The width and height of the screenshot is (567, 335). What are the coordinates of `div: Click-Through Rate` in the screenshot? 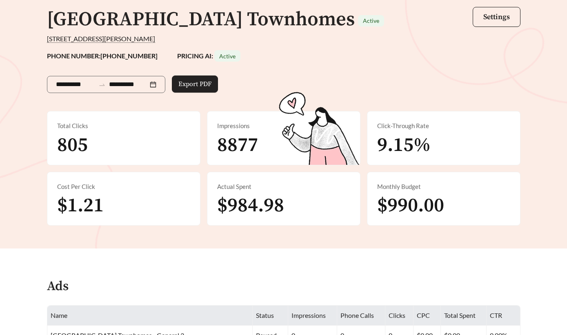 It's located at (443, 126).